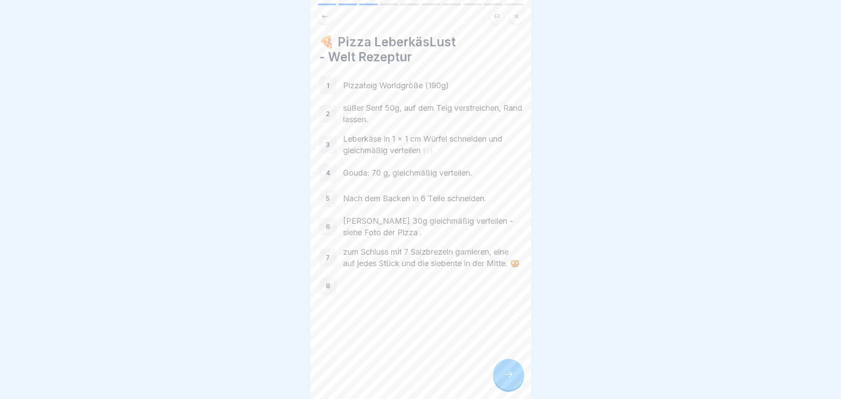 The image size is (841, 399). I want to click on p: 2, so click(328, 114).